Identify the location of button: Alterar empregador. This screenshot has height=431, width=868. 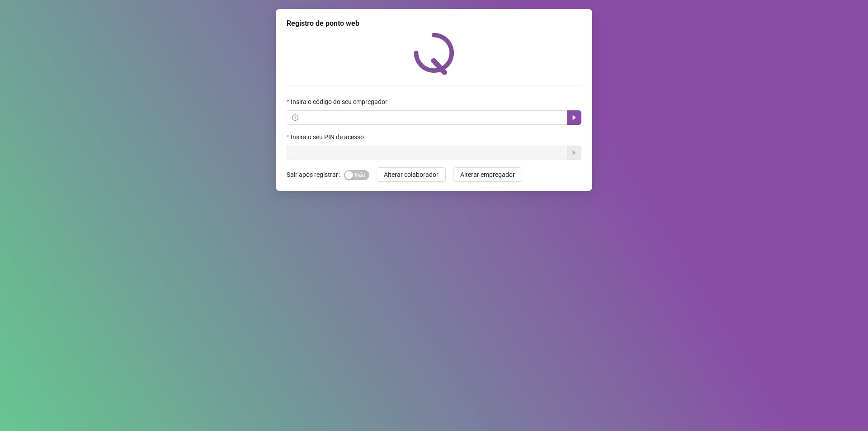
(488, 175).